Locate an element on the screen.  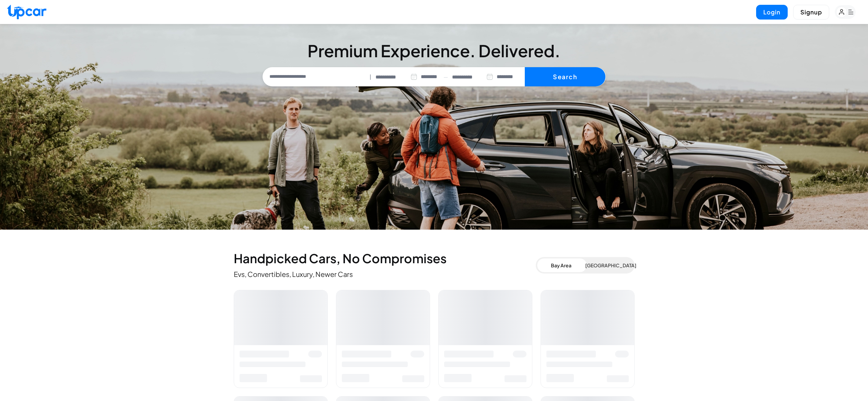
button: Bay Area is located at coordinates (561, 265).